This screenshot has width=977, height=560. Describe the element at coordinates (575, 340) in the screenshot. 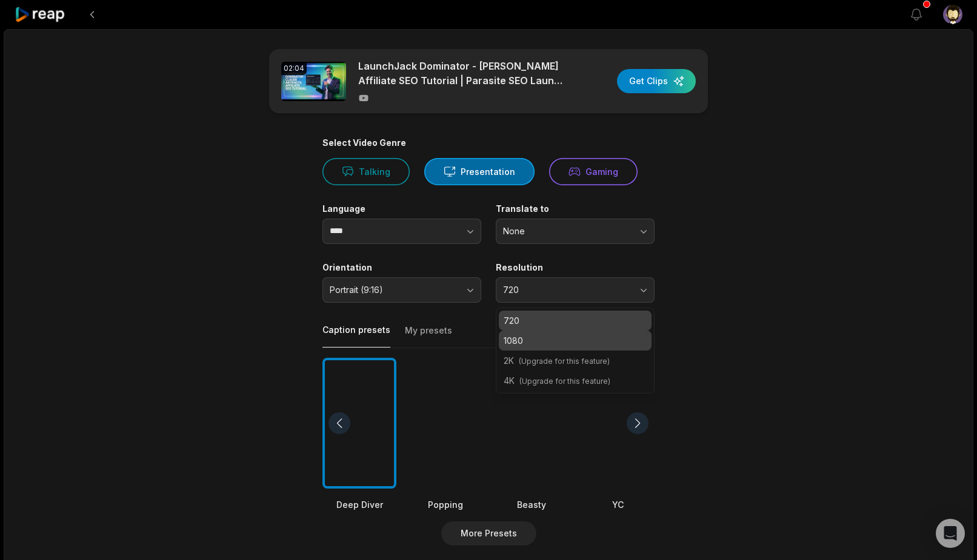

I see `p: 1080` at that location.